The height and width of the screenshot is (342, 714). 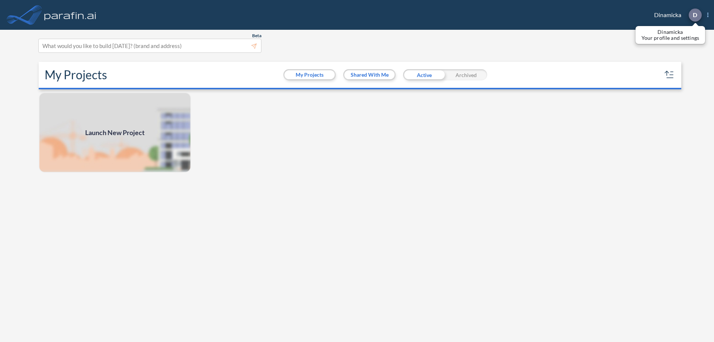 What do you see at coordinates (424, 75) in the screenshot?
I see `div: Active` at bounding box center [424, 75].